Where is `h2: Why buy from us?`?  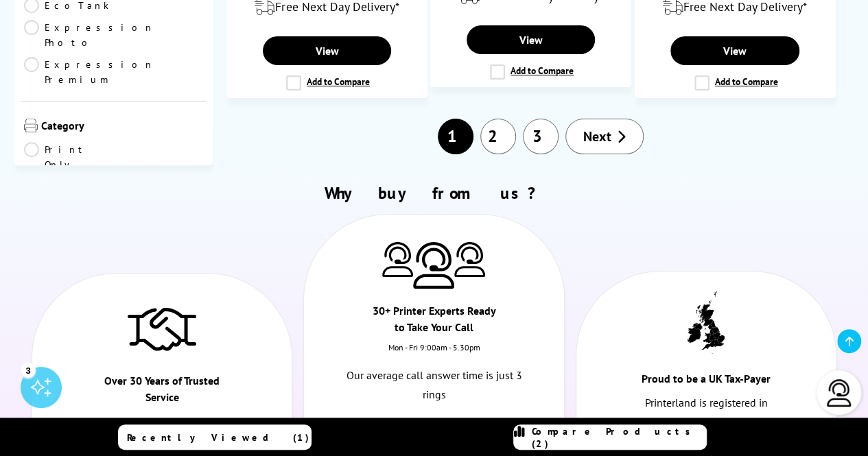
h2: Why buy from us? is located at coordinates (434, 193).